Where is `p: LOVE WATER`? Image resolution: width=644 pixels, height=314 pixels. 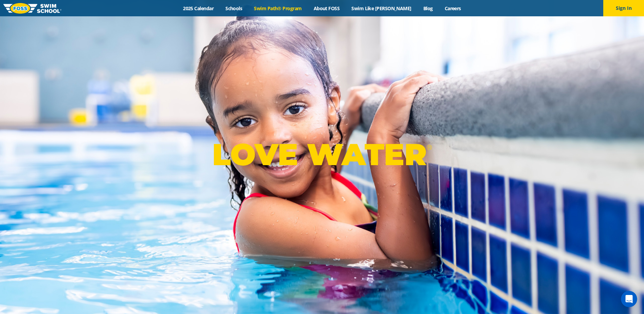 p: LOVE WATER is located at coordinates (322, 154).